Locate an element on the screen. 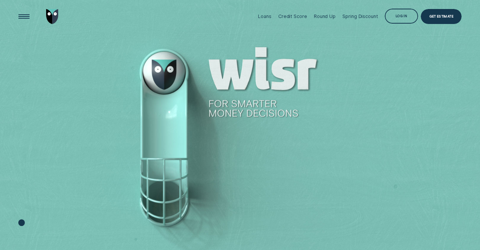  img: Wisr is located at coordinates (52, 17).